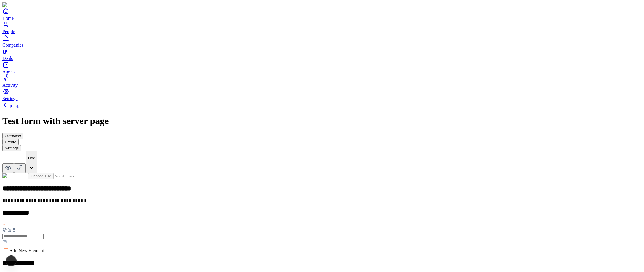  Describe the element at coordinates (7, 58) in the screenshot. I see `span: Deals` at that location.